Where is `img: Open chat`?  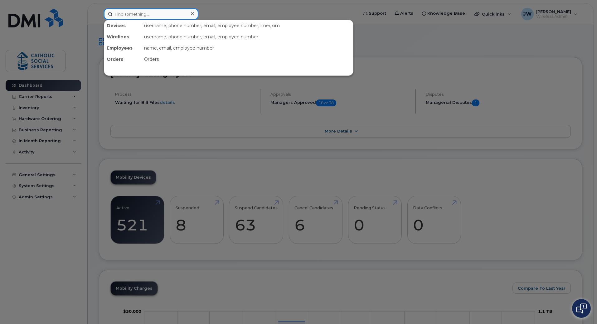 img: Open chat is located at coordinates (582, 309).